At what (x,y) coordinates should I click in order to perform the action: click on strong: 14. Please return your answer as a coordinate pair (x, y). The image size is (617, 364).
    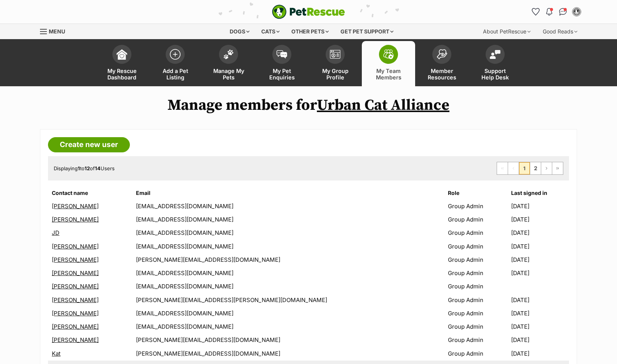
    Looking at the image, I should click on (98, 168).